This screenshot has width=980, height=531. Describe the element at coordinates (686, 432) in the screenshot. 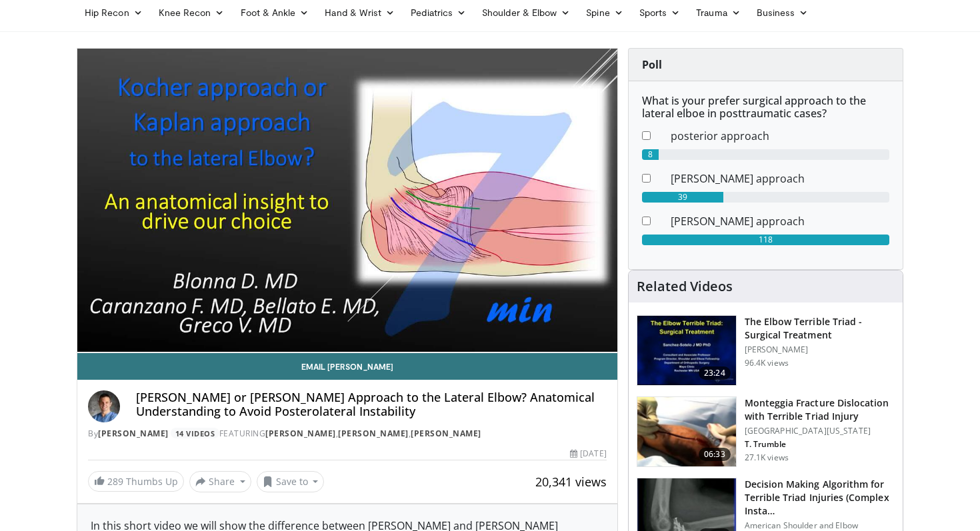

I see `img: 76186_0000_3.png.150x105_q85_crop-smart_upscale.jpg` at that location.